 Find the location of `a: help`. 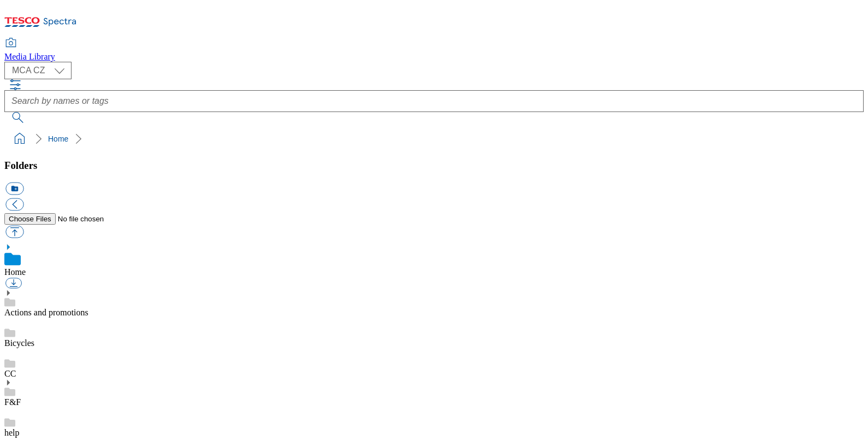

a: help is located at coordinates (12, 432).